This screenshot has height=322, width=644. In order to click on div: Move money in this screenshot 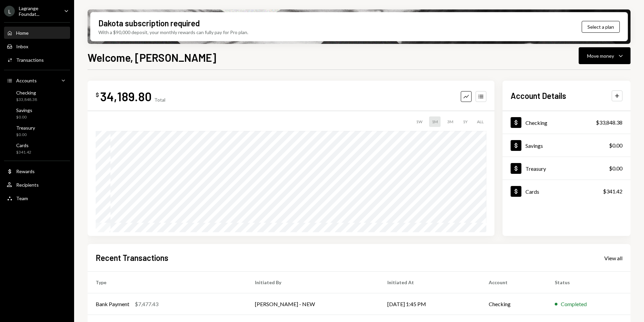, I will do `click(601, 56)`.